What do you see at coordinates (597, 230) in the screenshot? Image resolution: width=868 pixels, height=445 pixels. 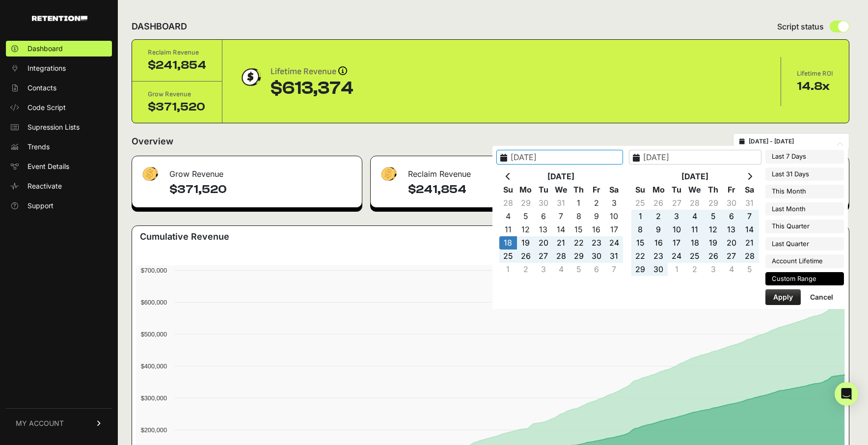 I see `td: 16` at bounding box center [597, 230].